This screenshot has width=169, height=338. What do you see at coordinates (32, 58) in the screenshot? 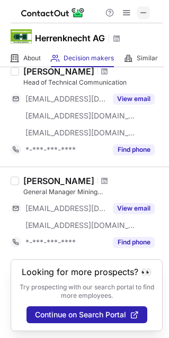
I see `span: About` at bounding box center [32, 58].